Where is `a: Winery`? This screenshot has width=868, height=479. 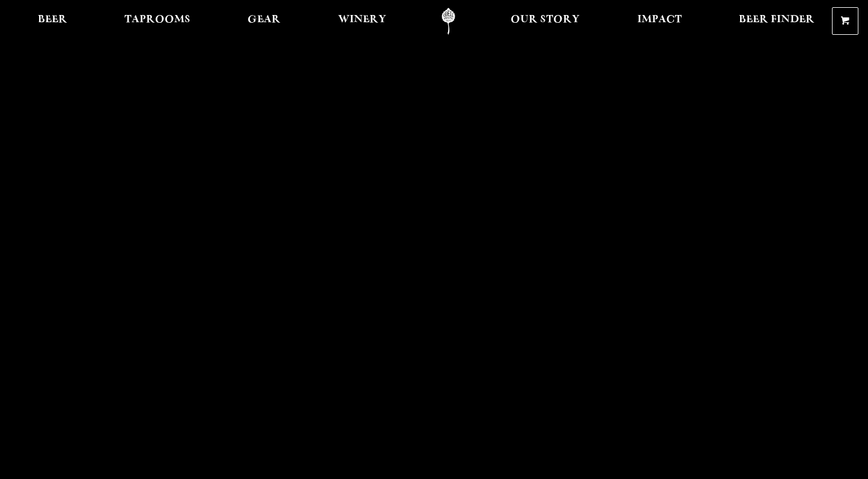 a: Winery is located at coordinates (362, 21).